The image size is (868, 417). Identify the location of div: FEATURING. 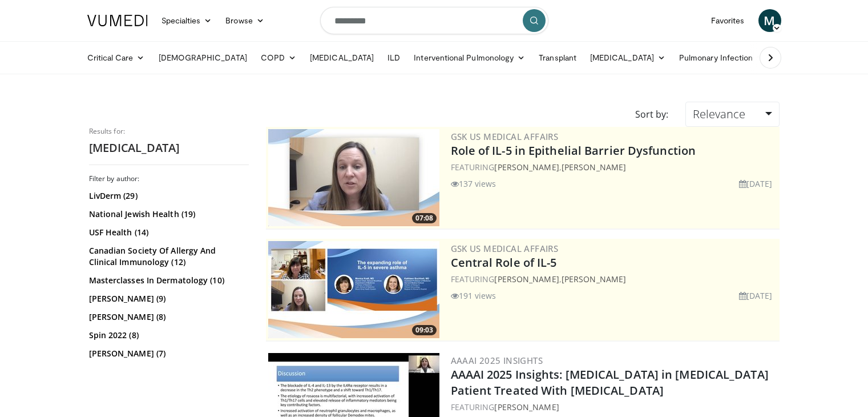
(614, 407).